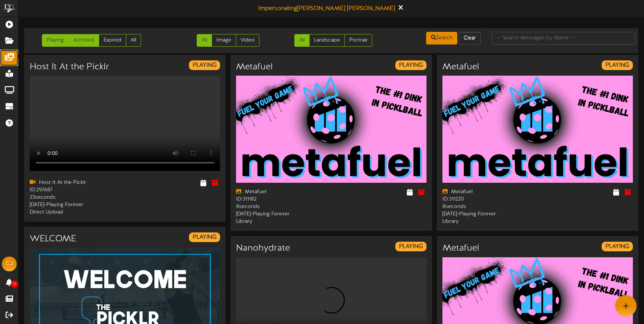 The height and width of the screenshot is (324, 644). Describe the element at coordinates (563, 38) in the screenshot. I see `input: -- Search Messages by Name --` at that location.